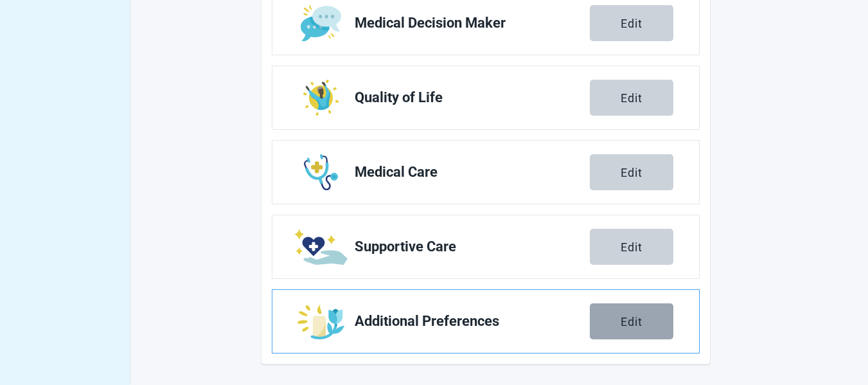 This screenshot has height=385, width=868. I want to click on span: Medical Care, so click(472, 172).